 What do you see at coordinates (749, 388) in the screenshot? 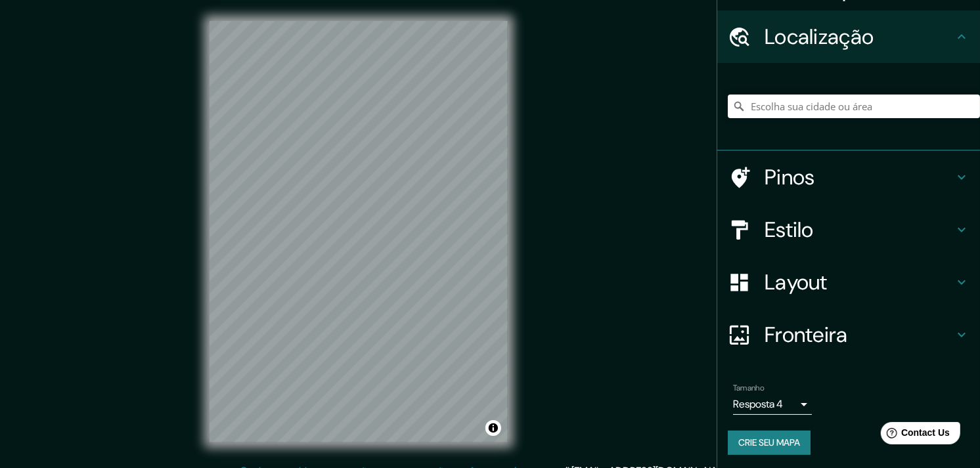
I see `label: Tamanho` at bounding box center [749, 388].